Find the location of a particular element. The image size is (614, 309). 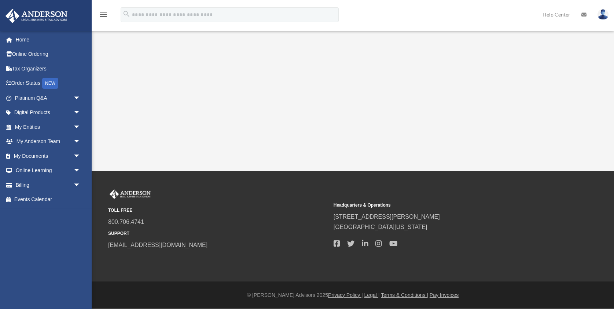

a: Online Ordering is located at coordinates (48, 54).